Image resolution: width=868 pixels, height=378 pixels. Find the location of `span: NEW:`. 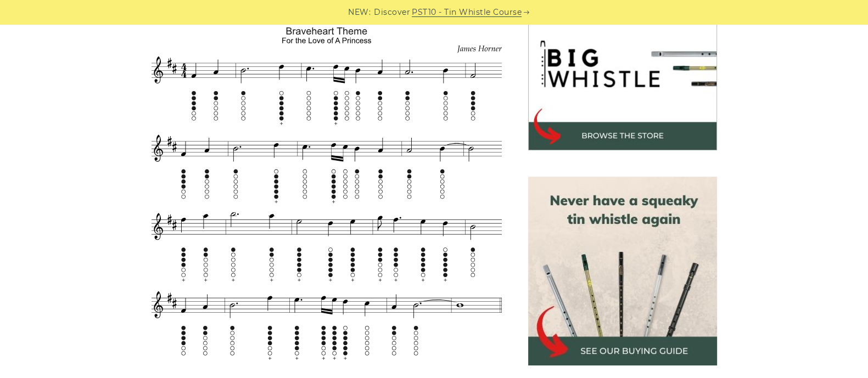

span: NEW: is located at coordinates (359, 12).